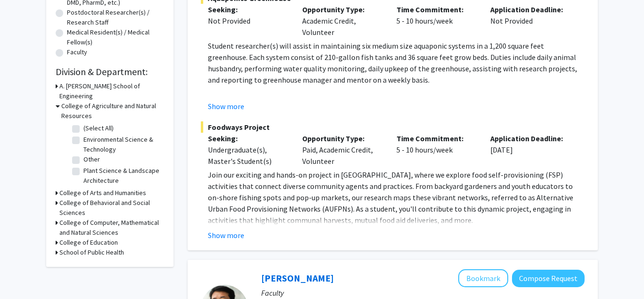 The height and width of the screenshot is (299, 644). What do you see at coordinates (396, 63) in the screenshot?
I see `p: Student researcher(s) will assist in maintaining six medium size aquaponic systems in a 1,200 squ...` at bounding box center [396, 63].